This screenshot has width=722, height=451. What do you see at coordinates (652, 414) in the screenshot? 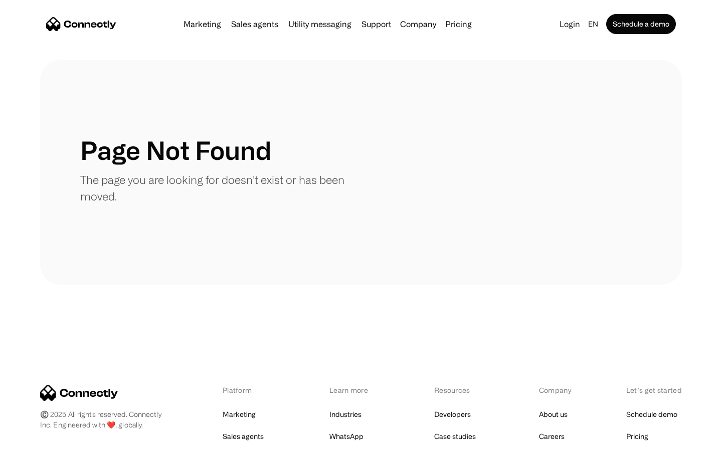
I see `a: Schedule demo` at bounding box center [652, 414].